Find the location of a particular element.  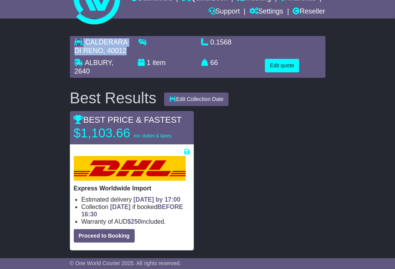

li: Collection is located at coordinates (136, 210).